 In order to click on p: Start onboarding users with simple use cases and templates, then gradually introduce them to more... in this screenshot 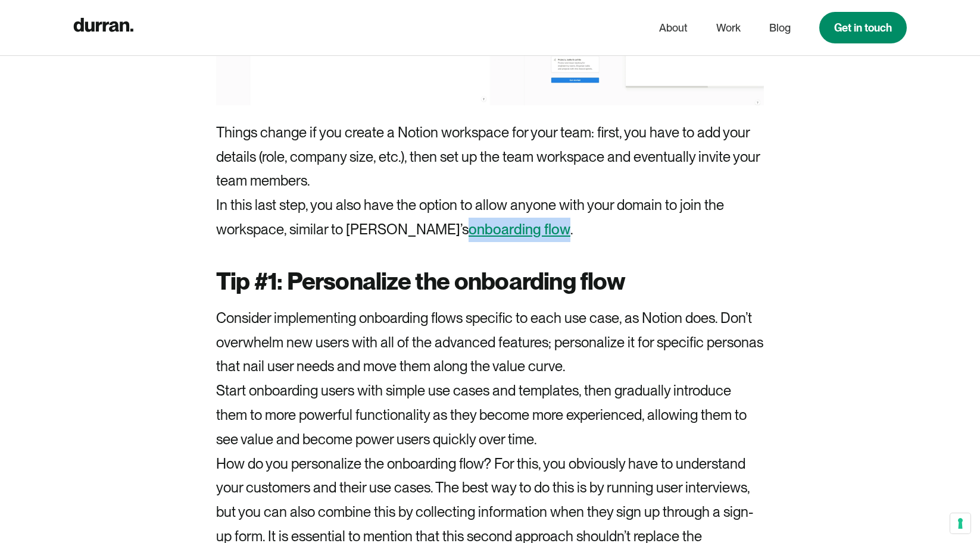, I will do `click(490, 415)`.